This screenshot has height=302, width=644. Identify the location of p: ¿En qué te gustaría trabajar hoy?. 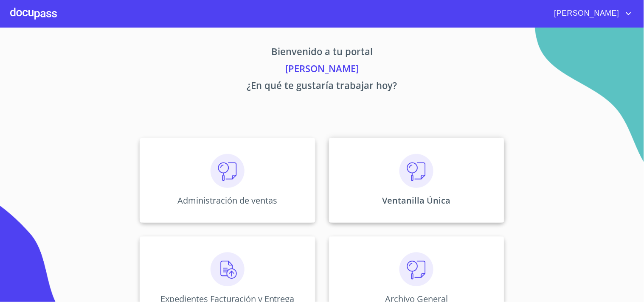
(322, 87).